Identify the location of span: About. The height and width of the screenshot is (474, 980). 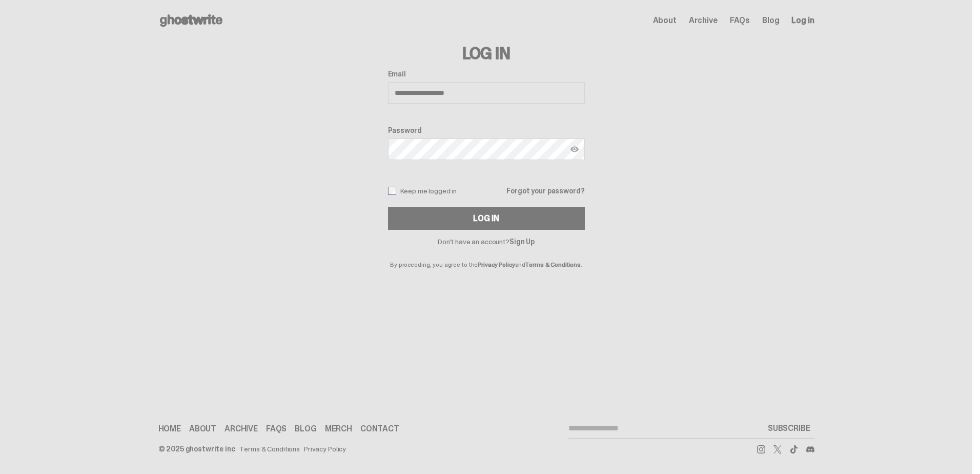
(665, 21).